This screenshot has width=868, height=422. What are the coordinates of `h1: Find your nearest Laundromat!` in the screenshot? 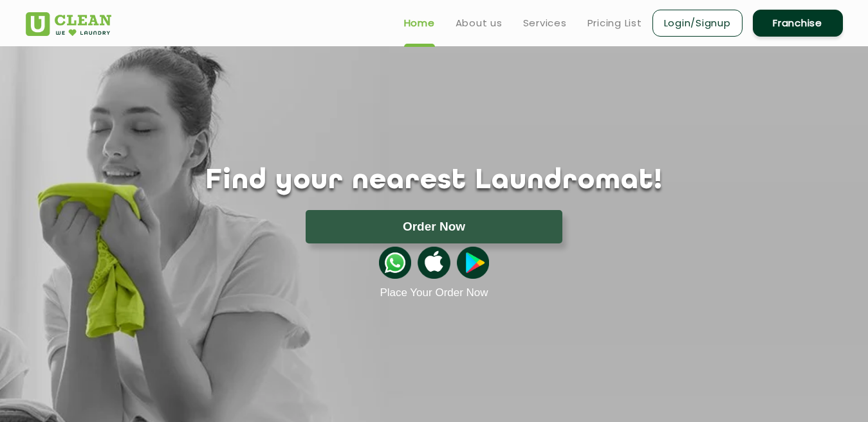 It's located at (434, 182).